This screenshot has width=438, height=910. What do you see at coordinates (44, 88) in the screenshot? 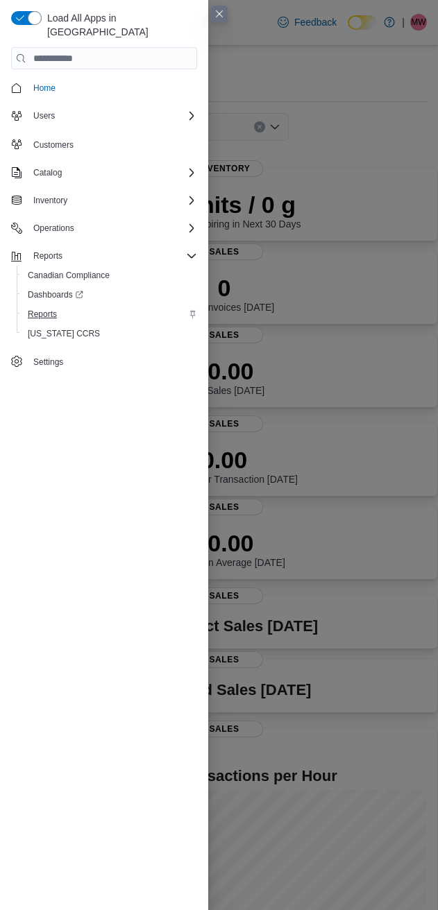
I see `a: Home` at bounding box center [44, 88].